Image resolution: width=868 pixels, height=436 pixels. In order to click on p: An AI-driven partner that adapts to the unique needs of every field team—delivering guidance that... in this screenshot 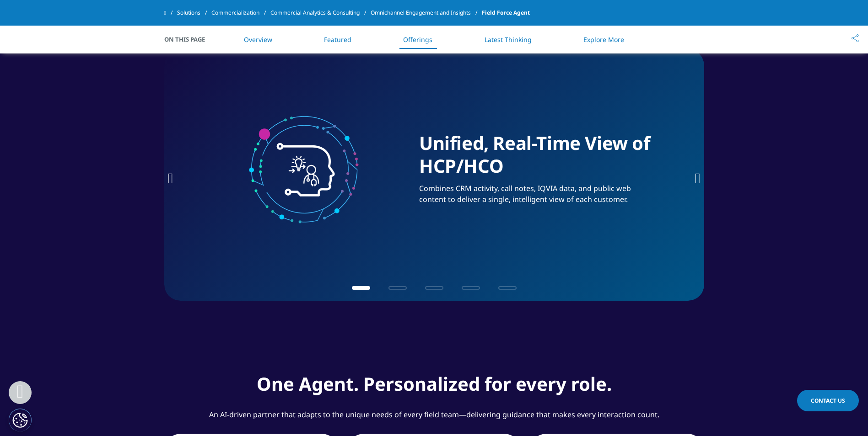, I will do `click(434, 414)`.